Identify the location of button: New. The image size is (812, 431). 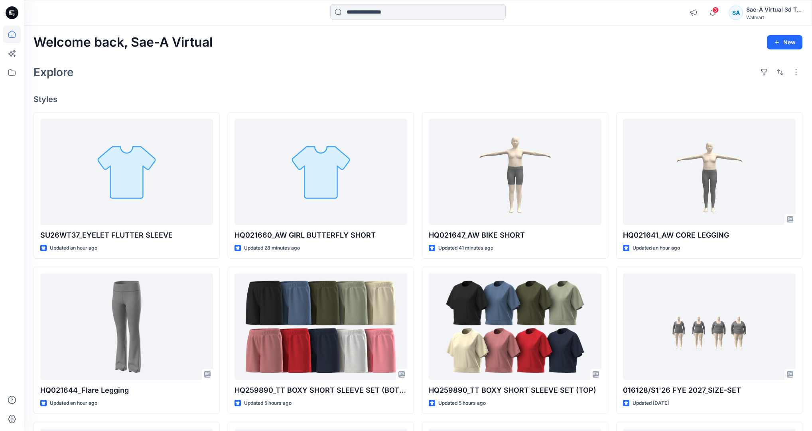
(784, 42).